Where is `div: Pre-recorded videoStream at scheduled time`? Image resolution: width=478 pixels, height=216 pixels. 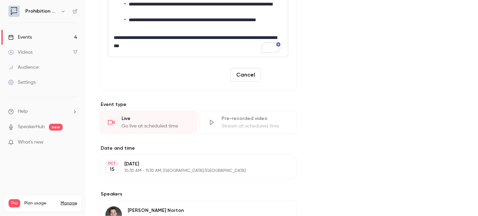 div: Pre-recorded videoStream at scheduled time is located at coordinates (248, 123).